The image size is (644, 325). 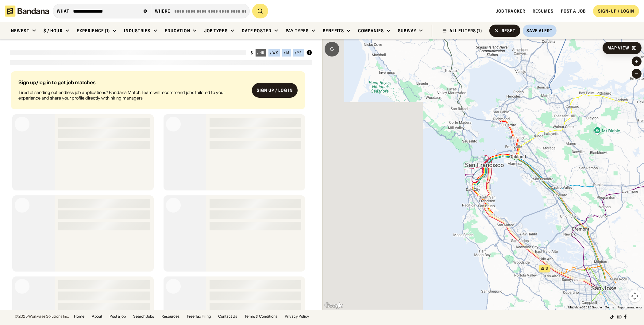 I want to click on div: Sign up / Log in, so click(x=275, y=91).